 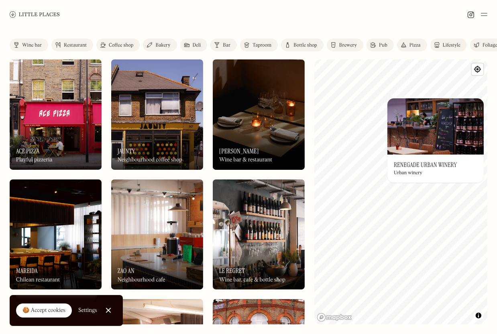 I want to click on h3: Jaunty, so click(x=127, y=151).